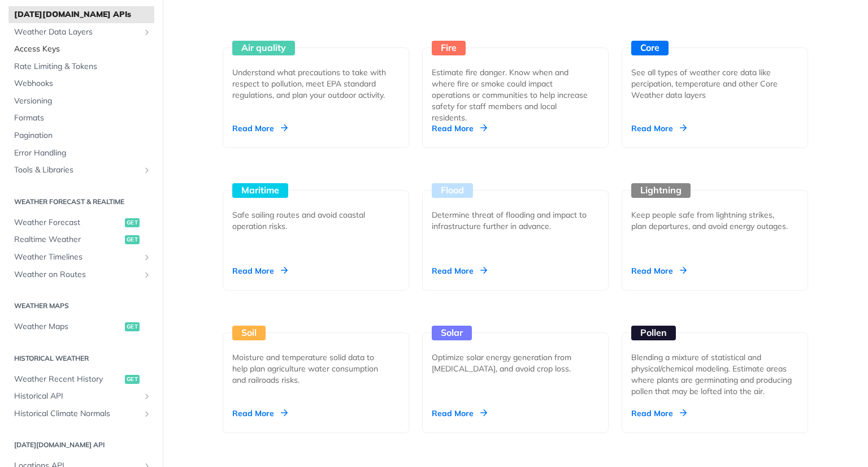  What do you see at coordinates (68, 240) in the screenshot?
I see `span: Realtime Weather` at bounding box center [68, 240].